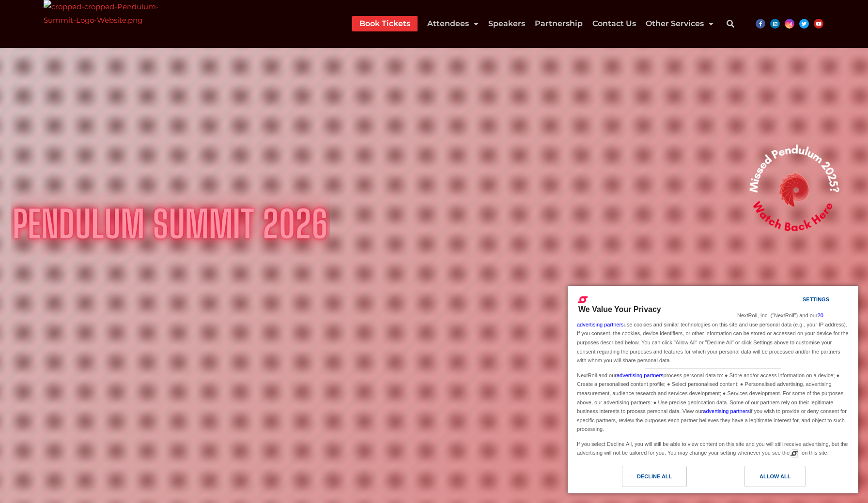 The height and width of the screenshot is (503, 868). Describe the element at coordinates (614, 24) in the screenshot. I see `a: Contact Us` at that location.